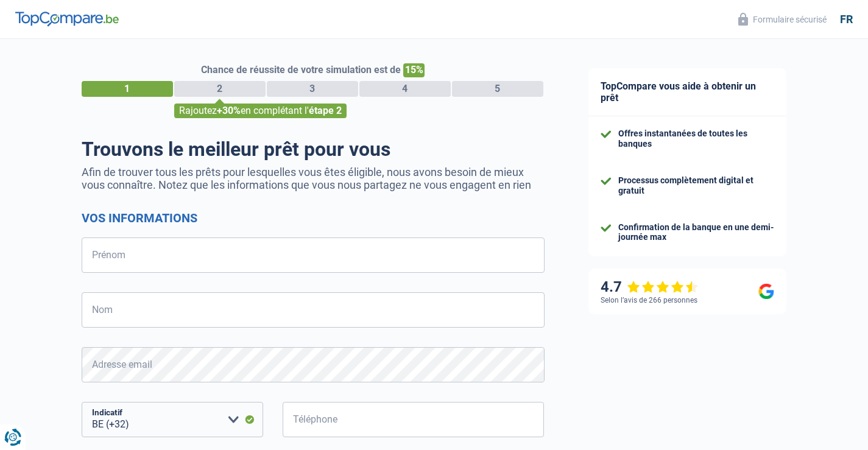 The image size is (868, 450). Describe the element at coordinates (696, 139) in the screenshot. I see `div: Offres instantanées de toutes les banques` at that location.